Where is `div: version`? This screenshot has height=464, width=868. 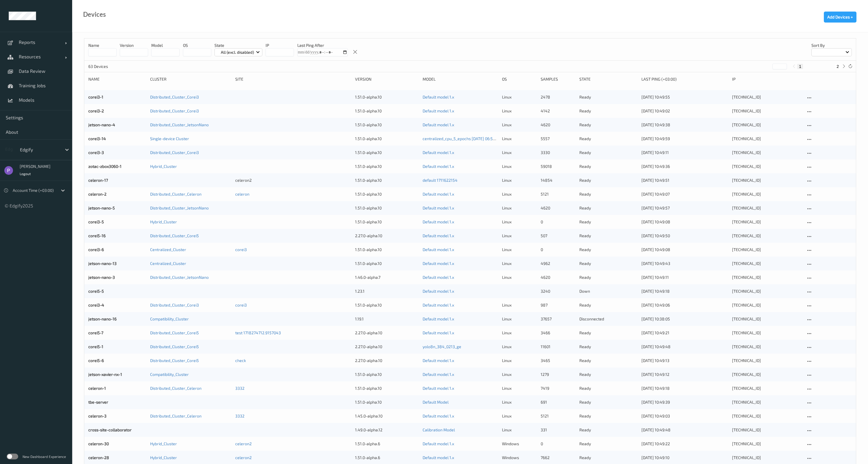 div: version is located at coordinates (387, 79).